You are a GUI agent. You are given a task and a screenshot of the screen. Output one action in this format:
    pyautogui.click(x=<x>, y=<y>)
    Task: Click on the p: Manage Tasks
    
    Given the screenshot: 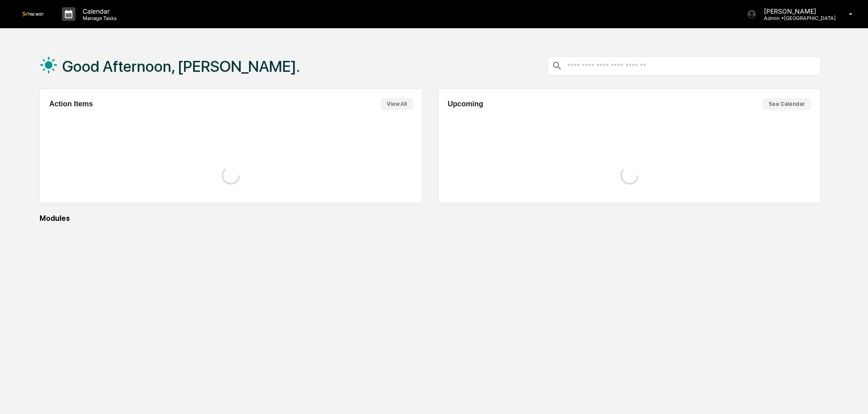 What is the action you would take?
    pyautogui.click(x=98, y=18)
    